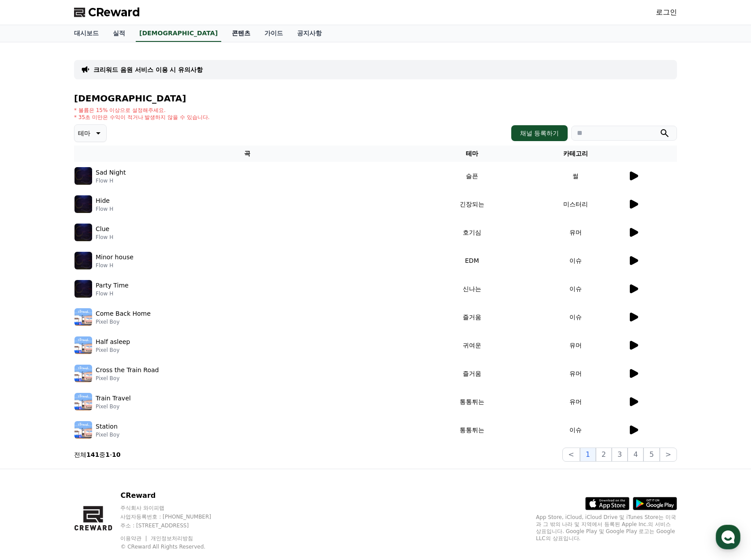 The image size is (751, 560). I want to click on button: 테마, so click(90, 134).